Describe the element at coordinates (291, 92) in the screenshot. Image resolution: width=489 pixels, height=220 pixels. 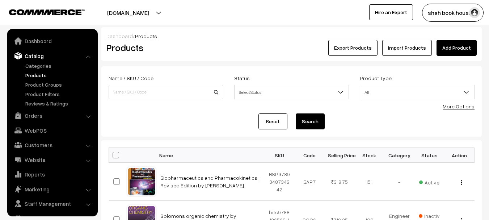
I see `span: Select Status` at that location.